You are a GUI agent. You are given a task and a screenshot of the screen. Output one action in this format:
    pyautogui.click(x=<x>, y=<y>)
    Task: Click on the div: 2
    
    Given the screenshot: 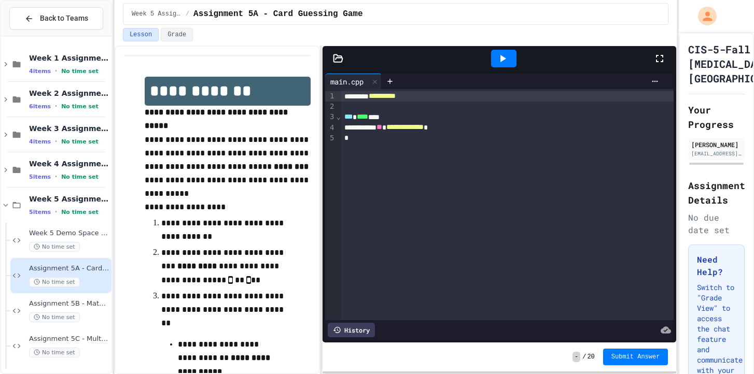 What is the action you would take?
    pyautogui.click(x=330, y=107)
    